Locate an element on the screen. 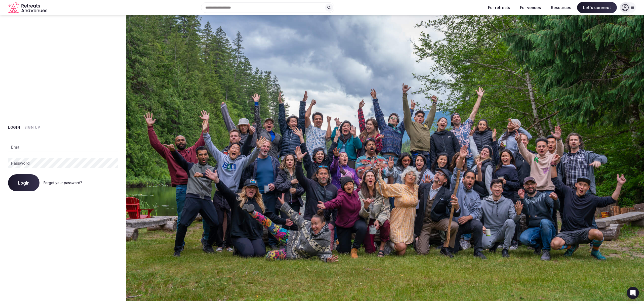 This screenshot has width=644, height=304. div: Open Intercom Messenger is located at coordinates (633, 293).